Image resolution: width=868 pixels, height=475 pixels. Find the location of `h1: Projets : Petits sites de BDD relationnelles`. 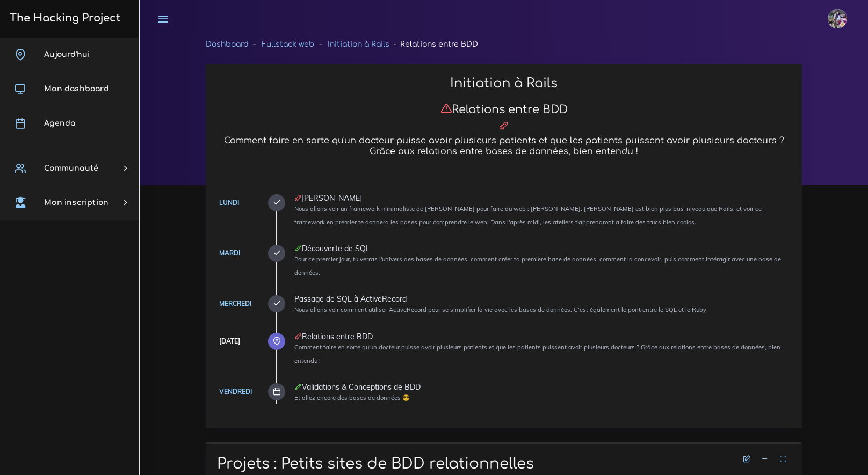

h1: Projets : Petits sites de BDD relationnelles is located at coordinates (504, 464).